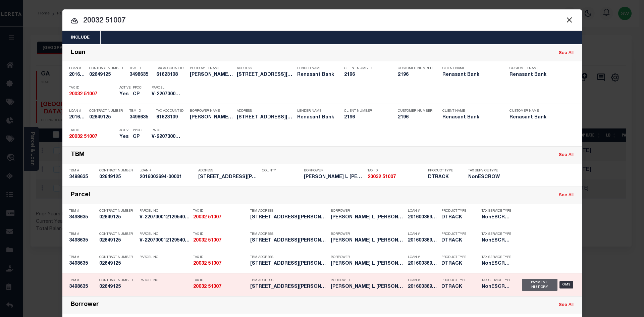 The image size is (644, 317). Describe the element at coordinates (471, 68) in the screenshot. I see `p: Client Name` at that location.